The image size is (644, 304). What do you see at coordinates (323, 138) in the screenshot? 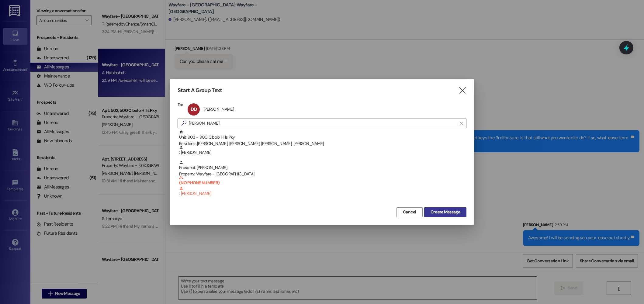
I see `div: Unit: 903 - 900 Cibolo Hills Pky` at bounding box center [323, 138].